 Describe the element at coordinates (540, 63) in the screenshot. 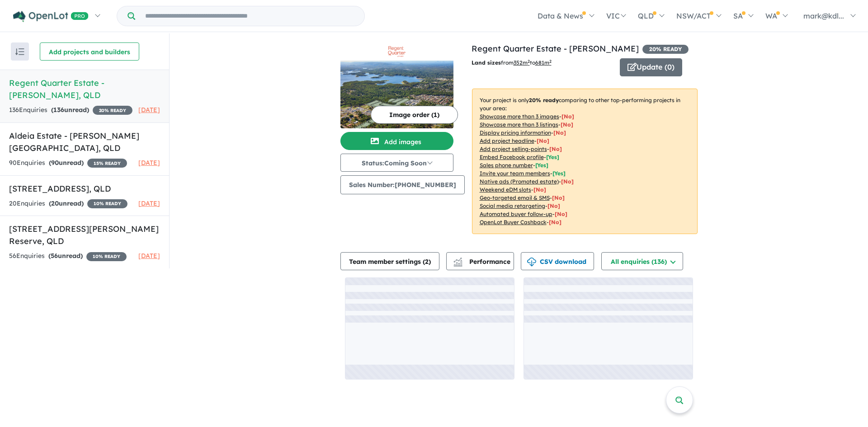

I see `span: to` at that location.